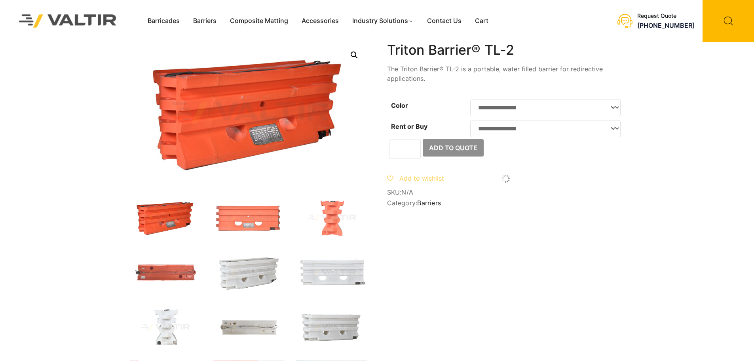 Image resolution: width=754 pixels, height=361 pixels. Describe the element at coordinates (332, 327) in the screenshot. I see `img: Triton_Nat_x1.jpg` at that location.